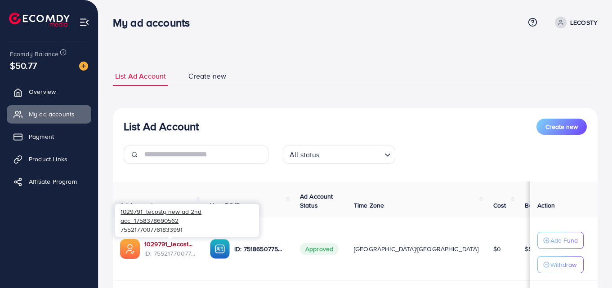 The width and height of the screenshot is (612, 288). What do you see at coordinates (49, 137) in the screenshot?
I see `a: Payment` at bounding box center [49, 137].